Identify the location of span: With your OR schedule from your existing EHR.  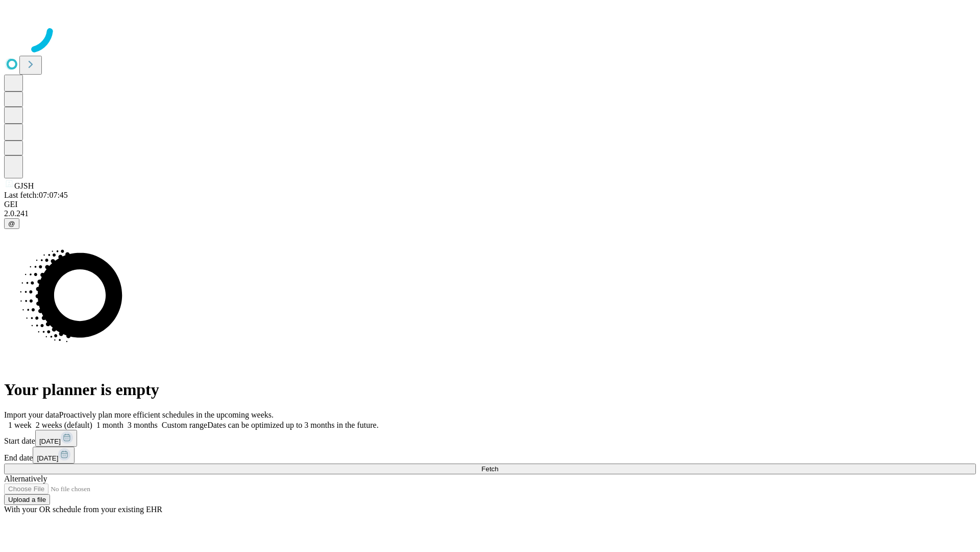
(83, 508).